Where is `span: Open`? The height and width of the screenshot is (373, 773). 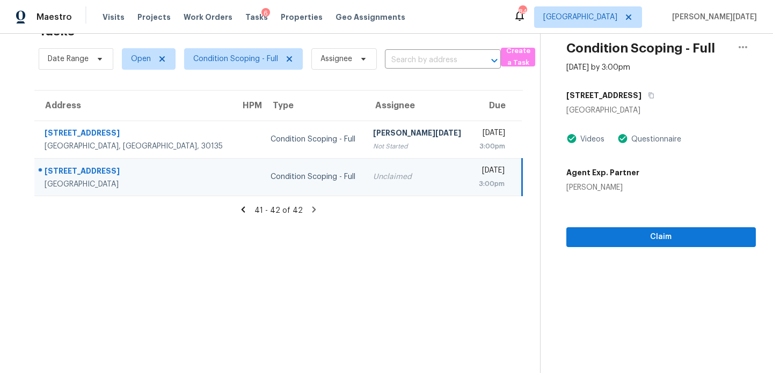 span: Open is located at coordinates (141, 59).